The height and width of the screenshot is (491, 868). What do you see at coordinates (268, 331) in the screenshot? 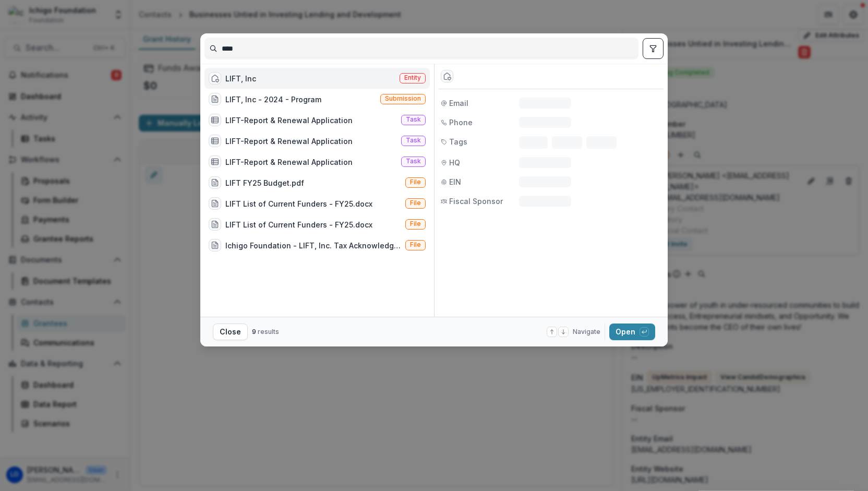
I see `span: results` at bounding box center [268, 331].